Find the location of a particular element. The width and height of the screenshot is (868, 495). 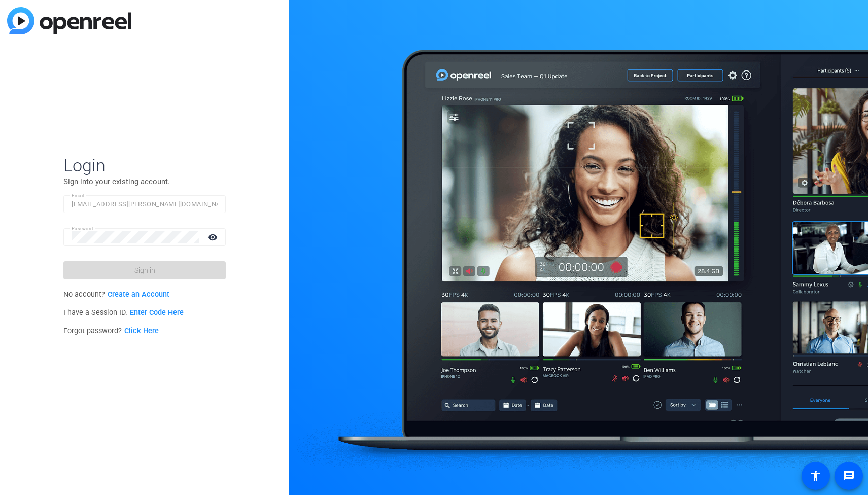

a: Create an Account is located at coordinates (138, 294).